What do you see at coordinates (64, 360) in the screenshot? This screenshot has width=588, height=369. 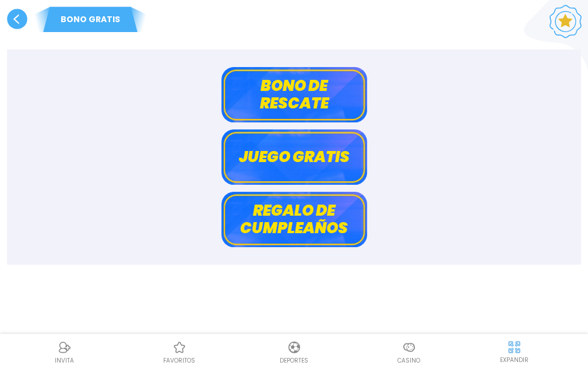 I see `p: INVITA` at bounding box center [64, 360].